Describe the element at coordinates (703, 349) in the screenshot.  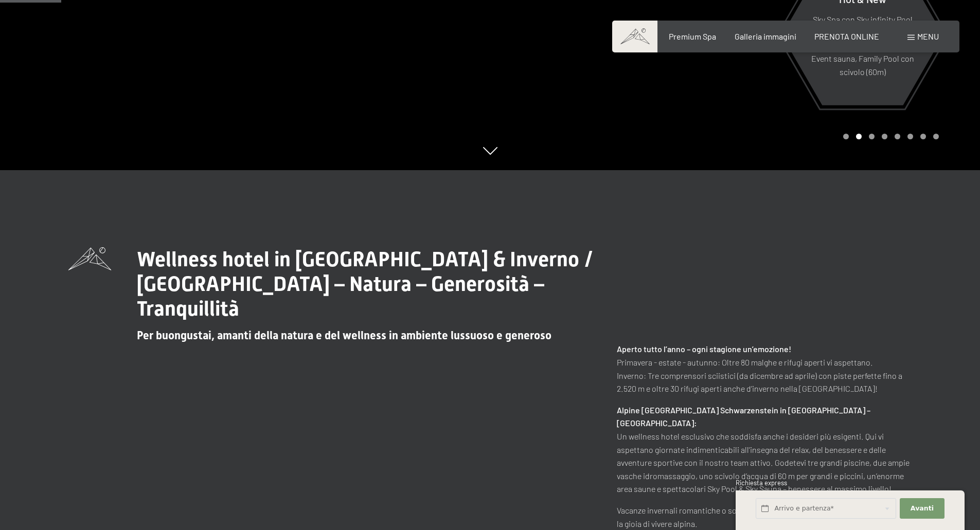
I see `strong: Aperto tutto l’anno – ogni stagione un’emozione!` at that location.